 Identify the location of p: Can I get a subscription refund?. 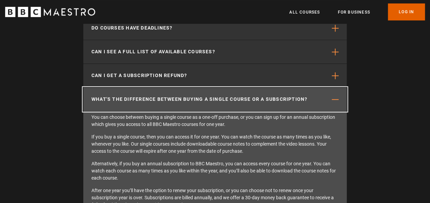
(139, 75).